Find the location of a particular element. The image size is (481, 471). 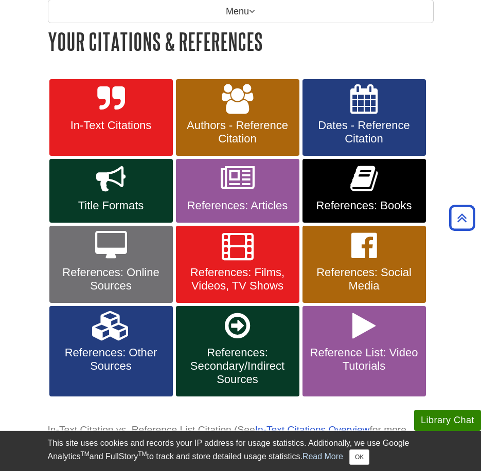

a: References: Books is located at coordinates (364, 191).